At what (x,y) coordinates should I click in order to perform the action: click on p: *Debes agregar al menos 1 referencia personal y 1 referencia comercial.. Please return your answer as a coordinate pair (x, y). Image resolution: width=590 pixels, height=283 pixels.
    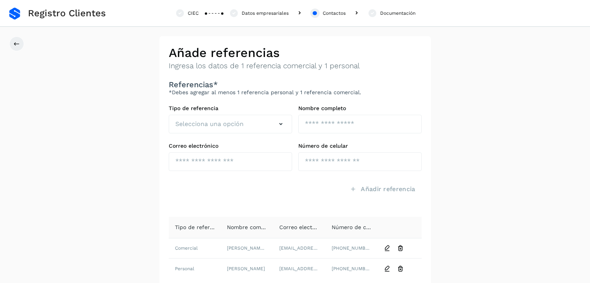
    Looking at the image, I should click on (295, 92).